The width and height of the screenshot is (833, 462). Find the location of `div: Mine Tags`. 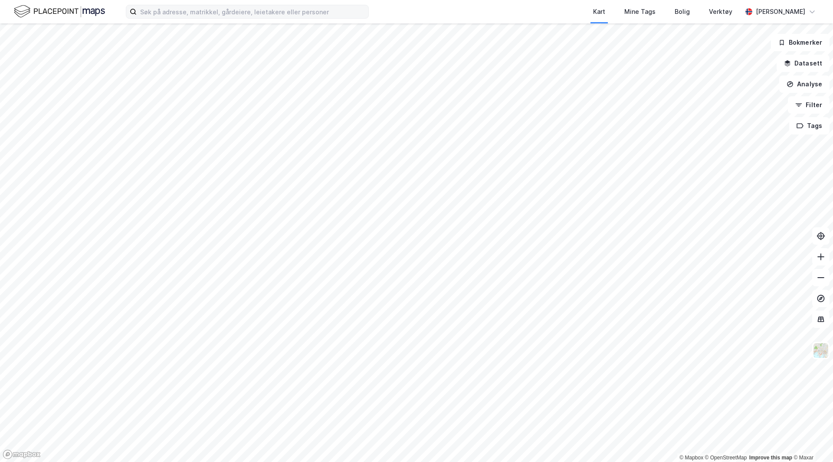

div: Mine Tags is located at coordinates (640, 12).